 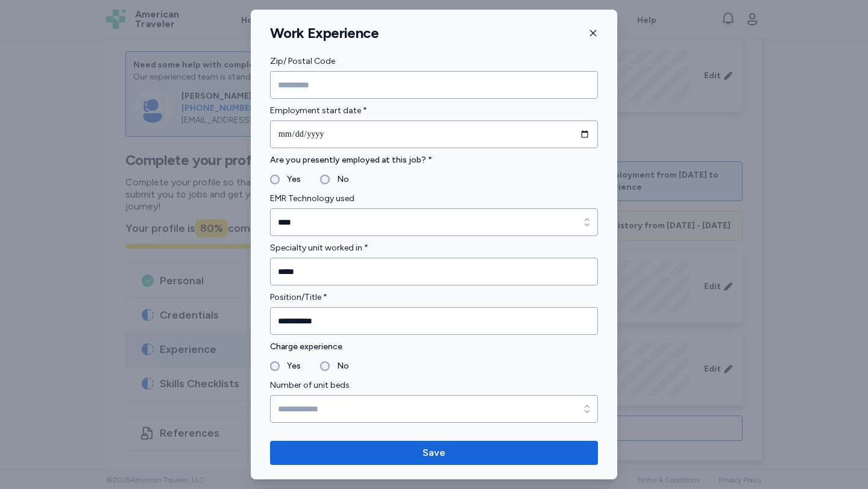 What do you see at coordinates (434, 161) in the screenshot?
I see `label: Are you presently employed at this job? *` at bounding box center [434, 161].